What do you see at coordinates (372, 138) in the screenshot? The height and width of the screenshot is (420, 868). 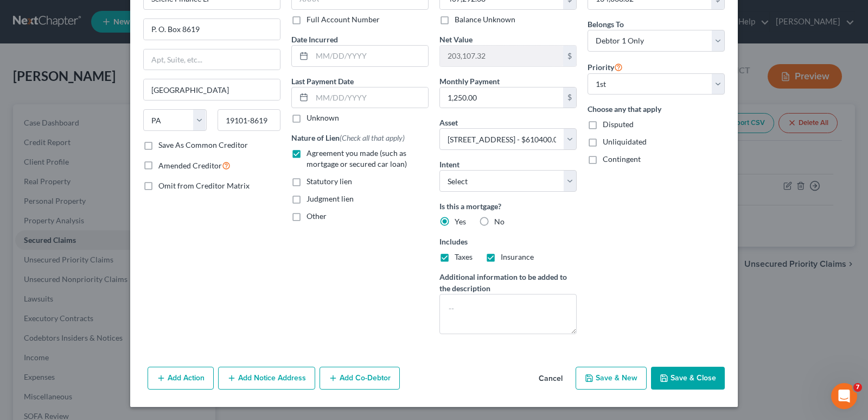 I see `span: (Check all that apply)` at bounding box center [372, 138].